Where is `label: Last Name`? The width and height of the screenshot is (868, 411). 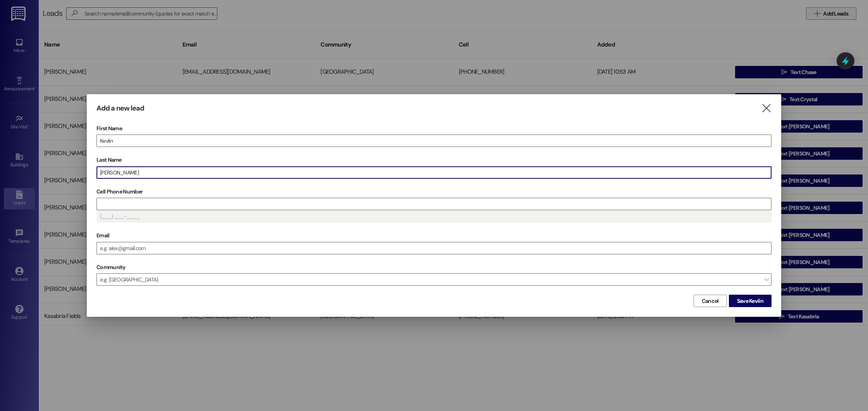 label: Last Name is located at coordinates (434, 160).